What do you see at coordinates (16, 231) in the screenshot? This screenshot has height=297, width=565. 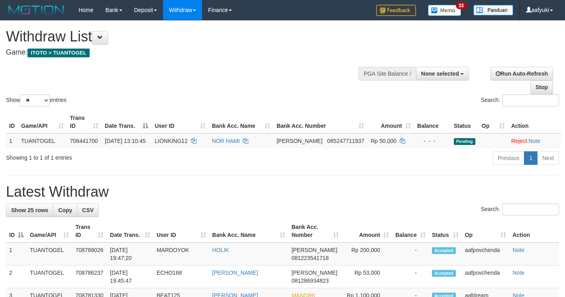 I see `th: ID: activate to sort column descending` at bounding box center [16, 231].